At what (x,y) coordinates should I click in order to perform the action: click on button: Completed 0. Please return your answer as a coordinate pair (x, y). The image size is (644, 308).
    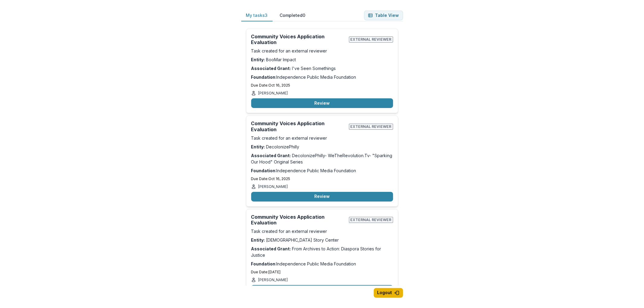
    Looking at the image, I should click on (293, 15).